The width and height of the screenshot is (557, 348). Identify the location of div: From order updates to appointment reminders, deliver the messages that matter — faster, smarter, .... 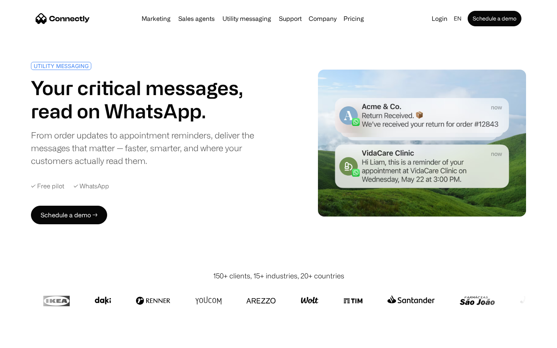
(153, 148).